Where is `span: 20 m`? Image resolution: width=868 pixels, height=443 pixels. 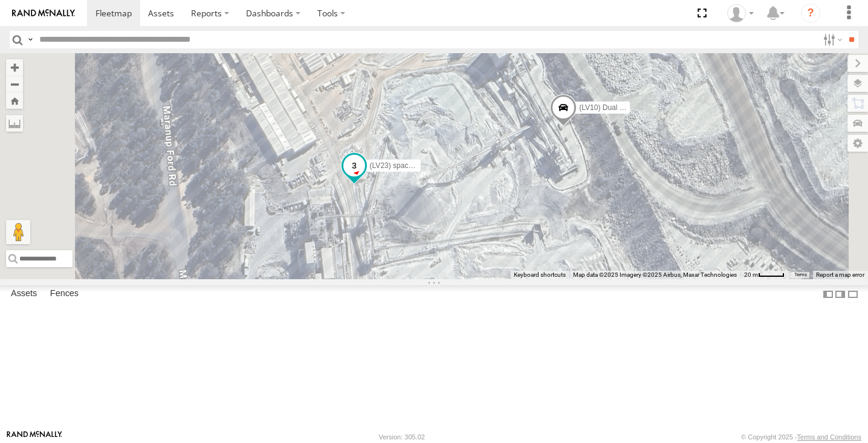 span: 20 m is located at coordinates (751, 275).